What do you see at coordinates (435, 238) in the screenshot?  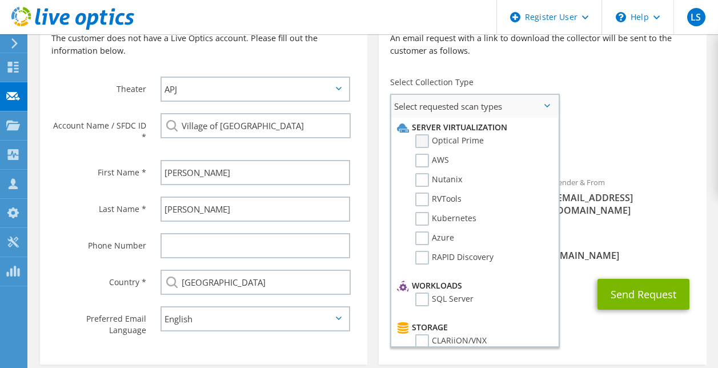 I see `label: Azure` at bounding box center [435, 238].